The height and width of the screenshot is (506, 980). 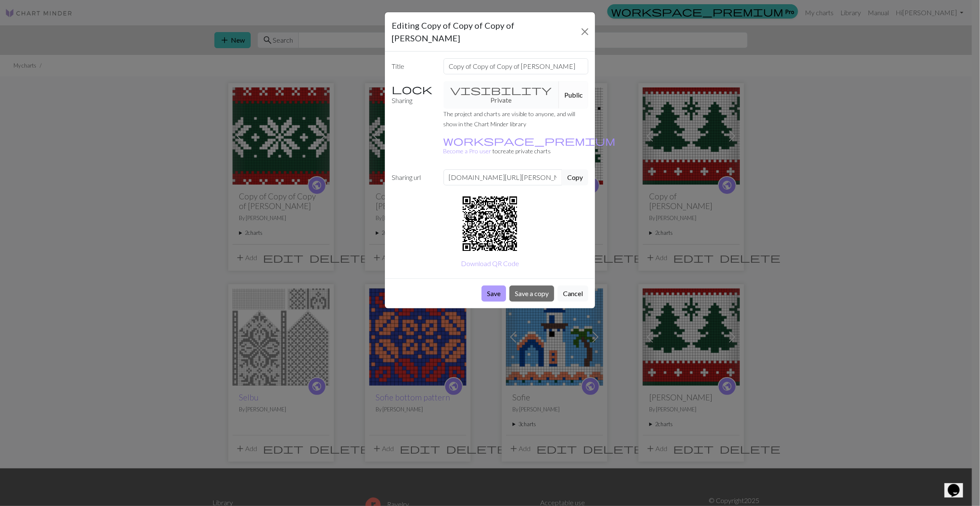 I want to click on small: The project and charts are visible to anyone, and will show in the Chart Minder library, so click(x=510, y=119).